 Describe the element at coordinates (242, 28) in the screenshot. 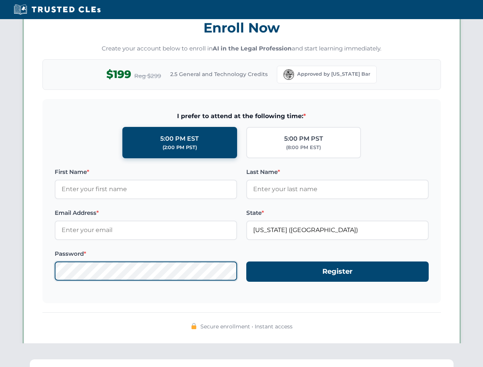

I see `h3: Enroll Now` at that location.